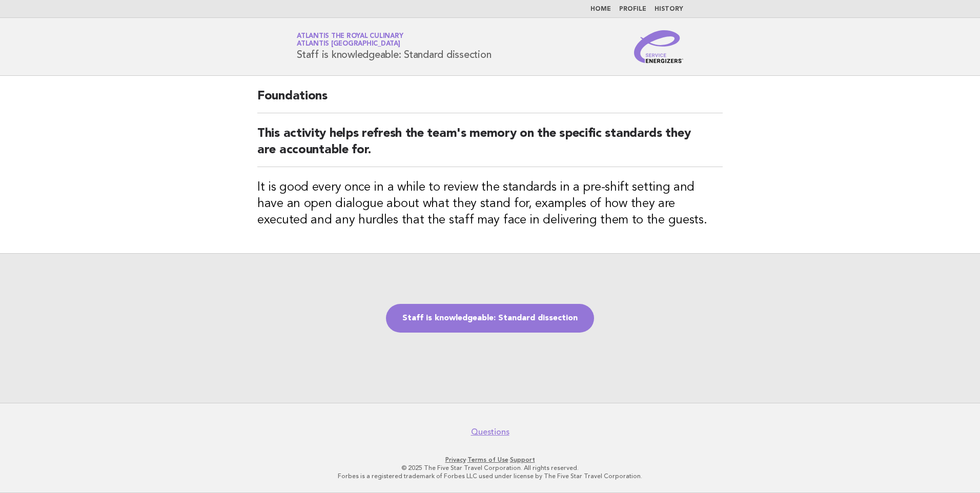 This screenshot has height=493, width=980. Describe the element at coordinates (490, 204) in the screenshot. I see `h3: It is good every once in a while to review the standards in a pre-shift setting and have an open ...` at that location.